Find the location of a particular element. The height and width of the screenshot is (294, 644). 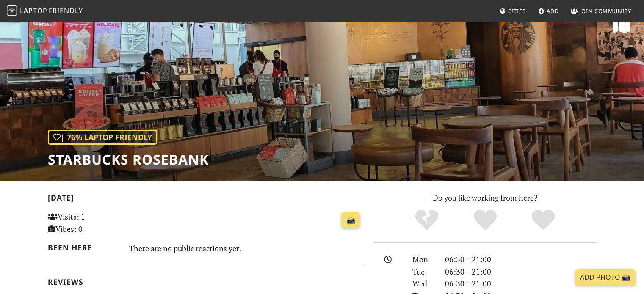

span: Add is located at coordinates (553, 11).